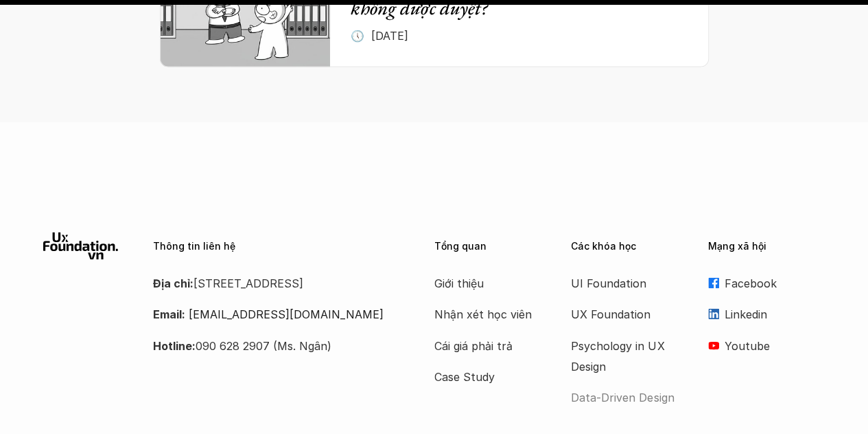  Describe the element at coordinates (489, 282) in the screenshot. I see `a: Giới thiệu` at that location.